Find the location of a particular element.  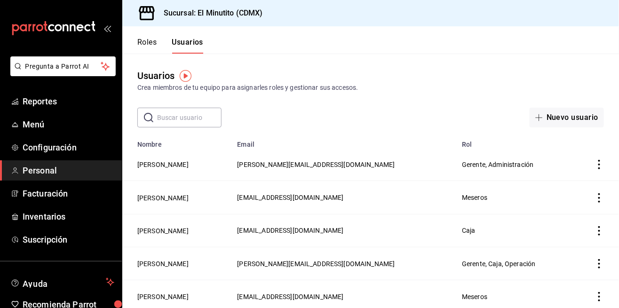

button: Roles is located at coordinates (147, 46).